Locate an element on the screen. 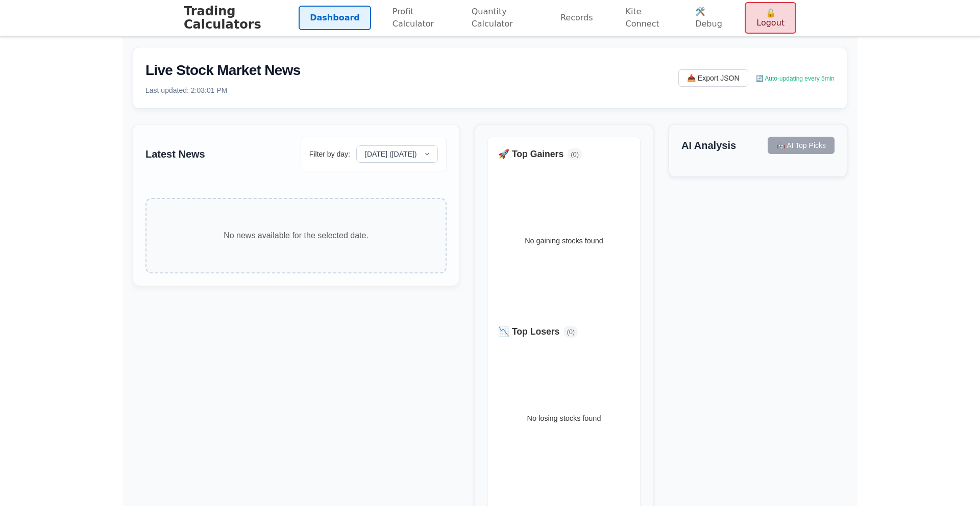 The height and width of the screenshot is (506, 980). button: 📥 Export JSON is located at coordinates (713, 79).